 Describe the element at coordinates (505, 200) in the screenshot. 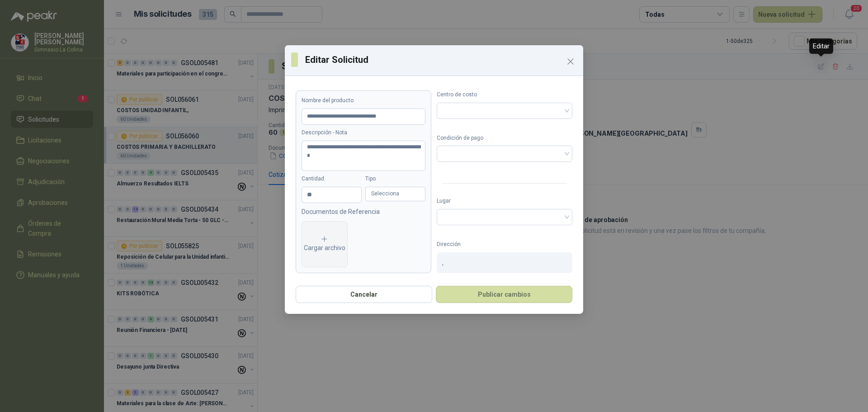

I see `label: Lugar` at that location.